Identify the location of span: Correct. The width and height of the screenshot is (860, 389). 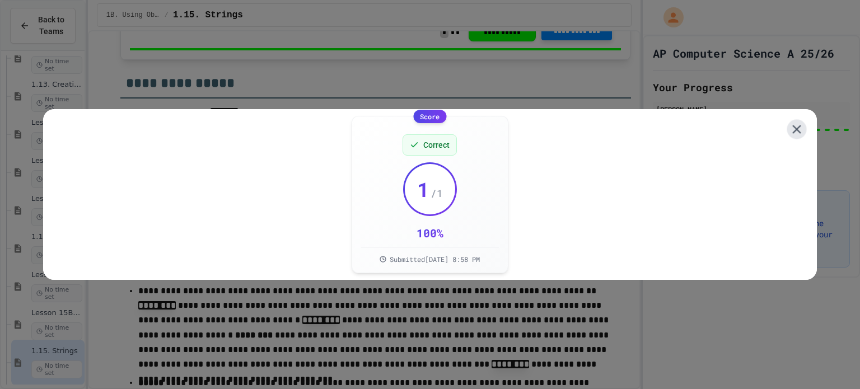
(436, 145).